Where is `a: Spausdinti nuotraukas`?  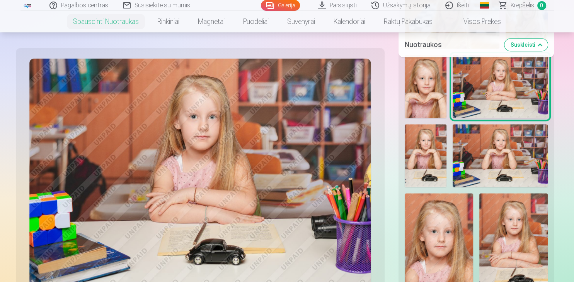 a: Spausdinti nuotraukas is located at coordinates (106, 22).